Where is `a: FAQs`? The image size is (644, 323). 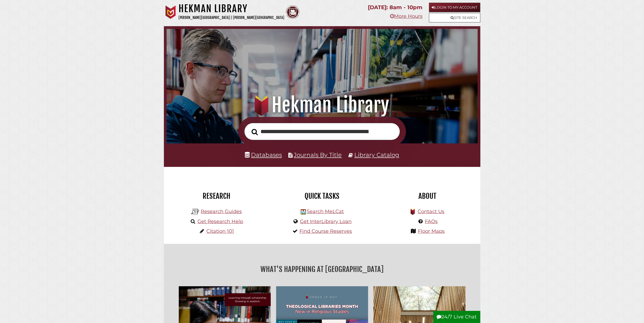 a: FAQs is located at coordinates (431, 222).